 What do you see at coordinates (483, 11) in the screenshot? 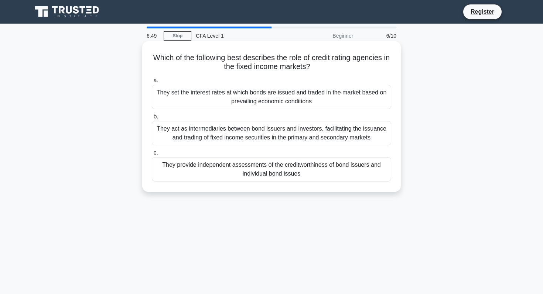
I see `a: Register` at bounding box center [483, 11].